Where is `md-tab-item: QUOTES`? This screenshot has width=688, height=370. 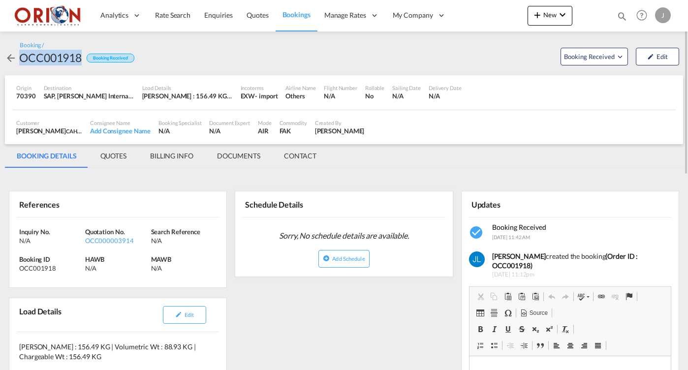 md-tab-item: QUOTES is located at coordinates (113, 156).